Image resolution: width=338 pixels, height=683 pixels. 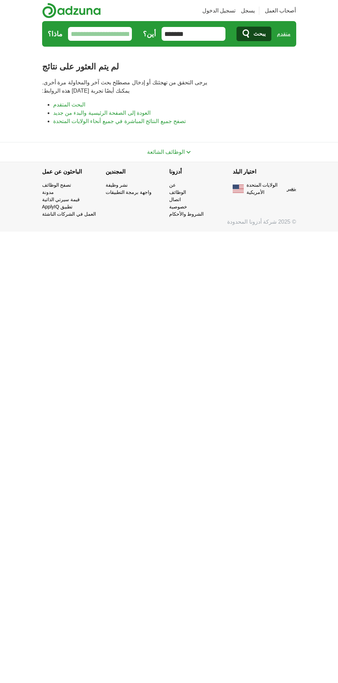 I want to click on font: اختيار البلد, so click(x=245, y=171).